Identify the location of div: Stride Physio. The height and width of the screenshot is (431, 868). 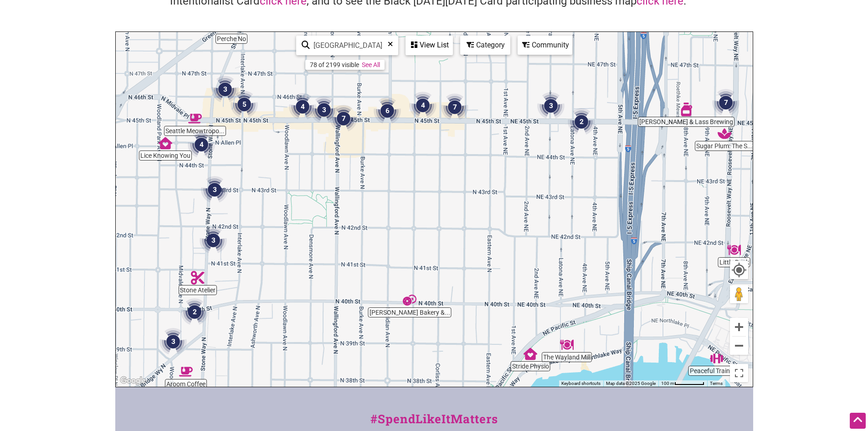
(531, 354).